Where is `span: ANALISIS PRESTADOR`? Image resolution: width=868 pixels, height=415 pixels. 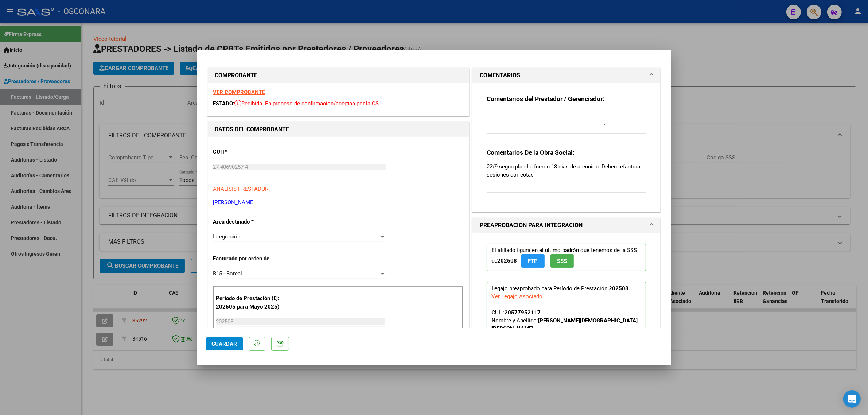 span: ANALISIS PRESTADOR is located at coordinates (241, 189).